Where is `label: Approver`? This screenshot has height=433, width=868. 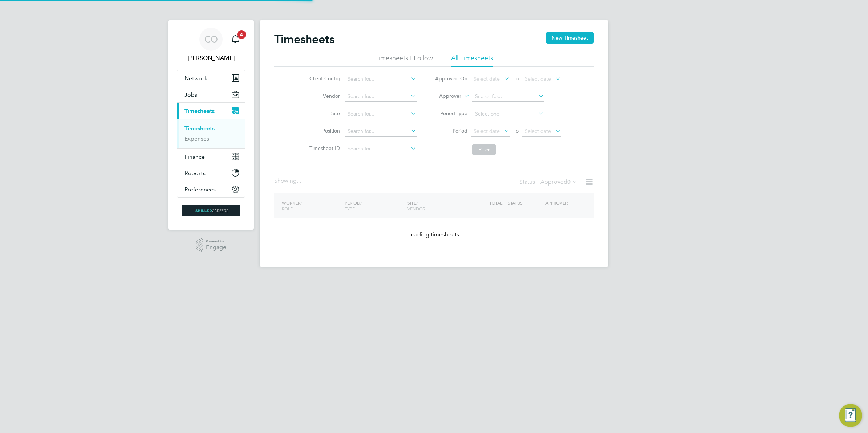
label: Approver is located at coordinates (445, 96).